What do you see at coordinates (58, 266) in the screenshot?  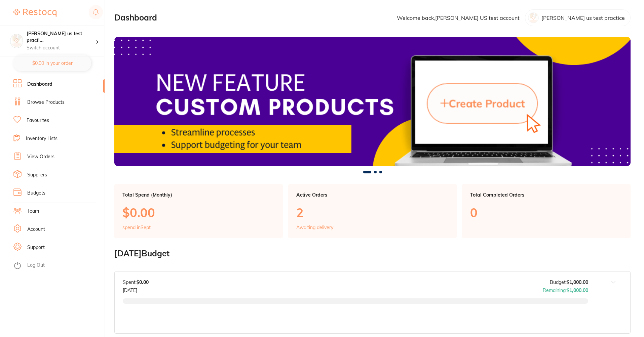 I see `button: Log Out` at bounding box center [58, 266].